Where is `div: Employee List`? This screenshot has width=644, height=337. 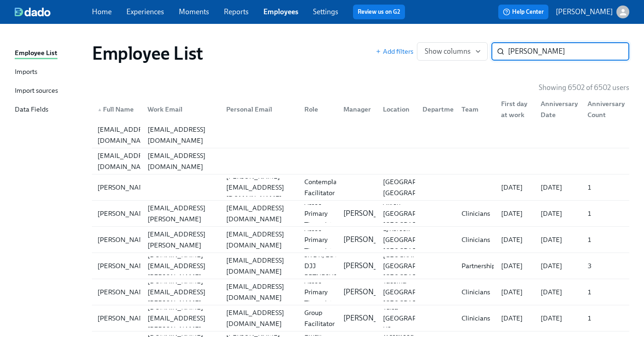 div: Employee List is located at coordinates (36, 53).